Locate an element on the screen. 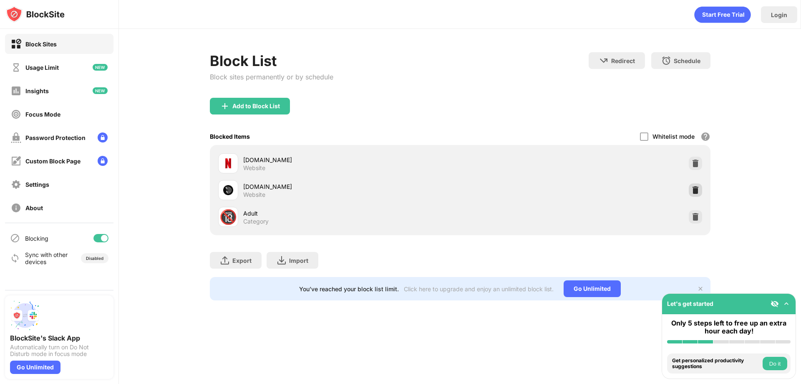 Image resolution: width=801 pixels, height=384 pixels. div: BlockSite's Slack App is located at coordinates (59, 338).